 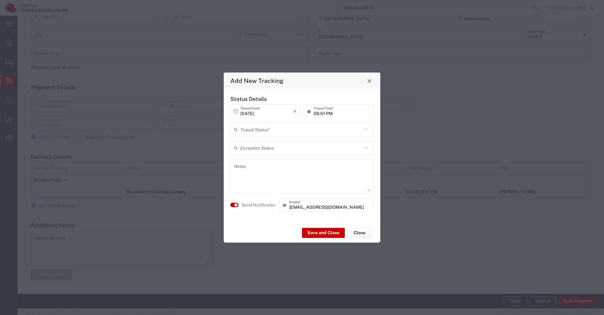 I want to click on label: Send Notification, so click(x=259, y=205).